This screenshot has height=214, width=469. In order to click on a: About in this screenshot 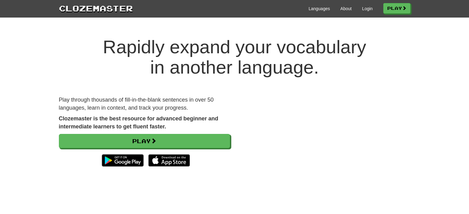, I will do `click(346, 9)`.